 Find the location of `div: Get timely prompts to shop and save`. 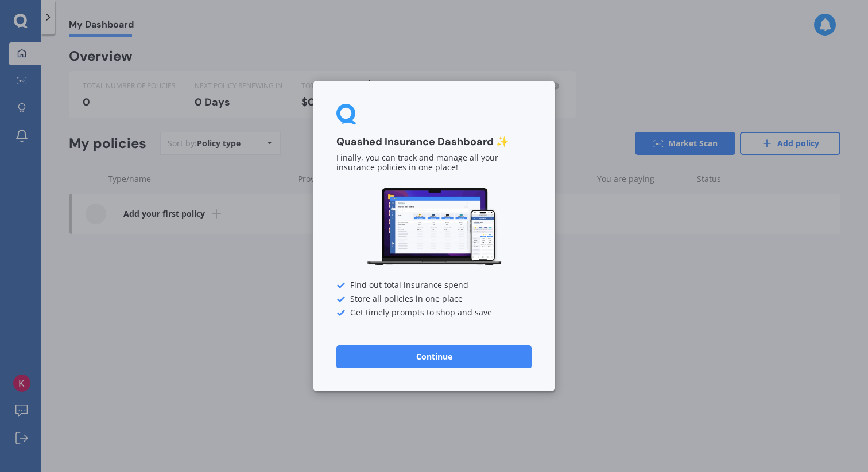

div: Get timely prompts to shop and save is located at coordinates (434, 313).